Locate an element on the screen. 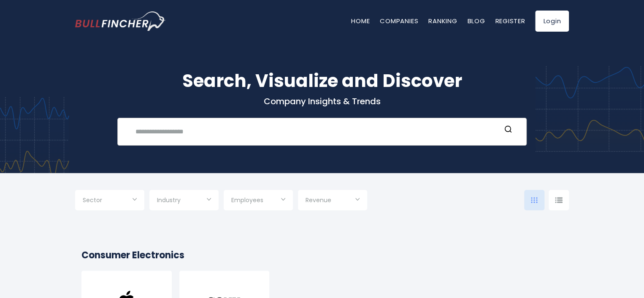 This screenshot has width=644, height=298. span: Employees is located at coordinates (247, 200).